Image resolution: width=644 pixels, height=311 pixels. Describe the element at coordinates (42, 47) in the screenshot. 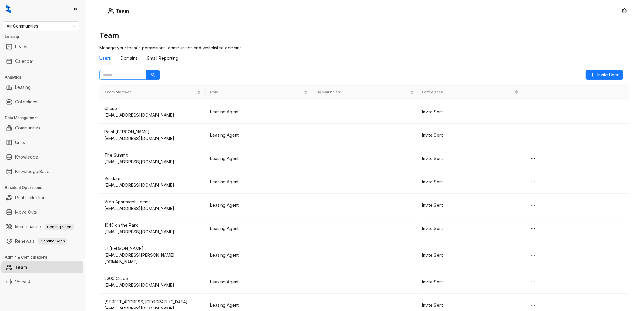

I see `li: Leads` at that location.